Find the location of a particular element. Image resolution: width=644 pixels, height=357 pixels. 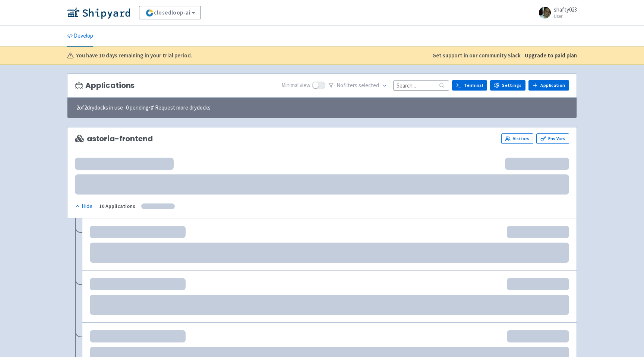

a: shafty023 User is located at coordinates (556, 13).